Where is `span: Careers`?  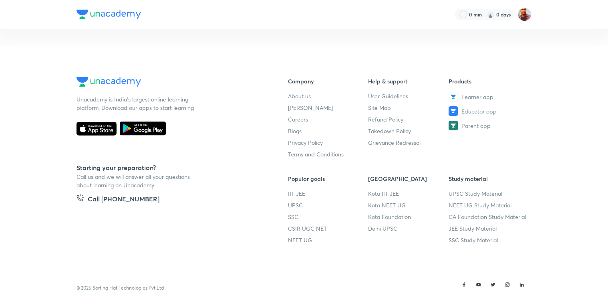
span: Careers is located at coordinates (298, 119).